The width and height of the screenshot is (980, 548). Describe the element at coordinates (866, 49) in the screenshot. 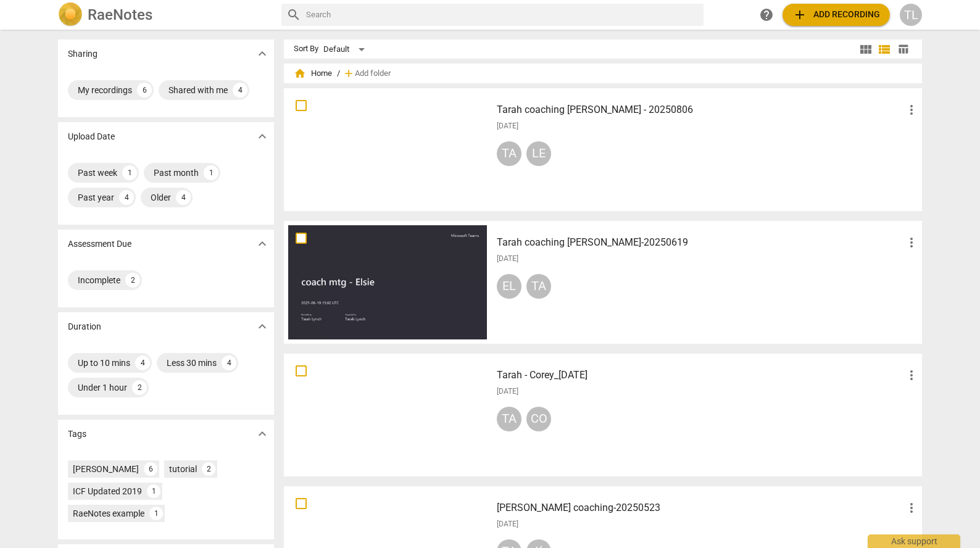

I see `button: Tile view` at that location.